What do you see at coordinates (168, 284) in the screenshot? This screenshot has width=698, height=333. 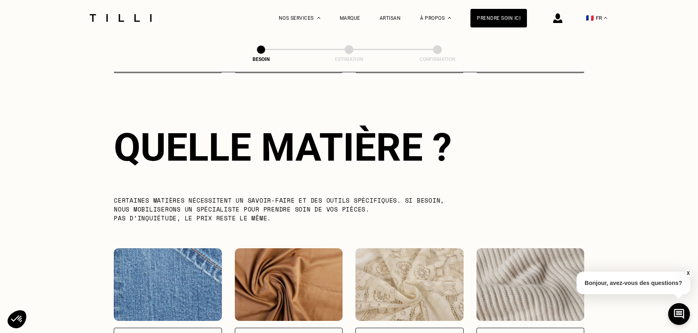 I see `img: Tilli retouche vos vêtements en Jeans` at bounding box center [168, 284].